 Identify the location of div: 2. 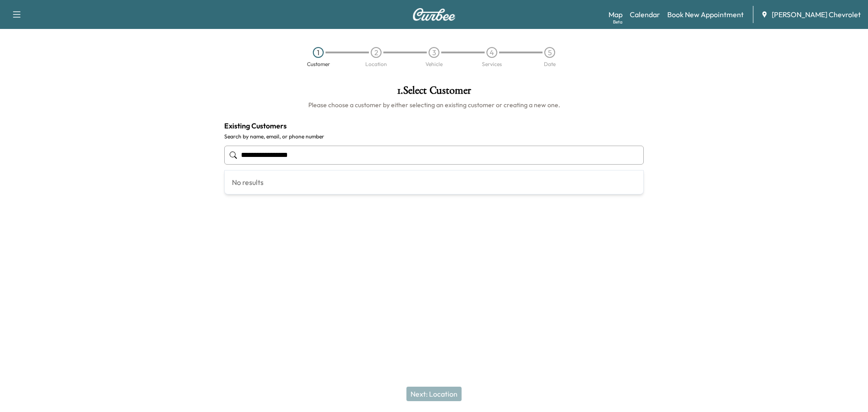
(376, 52).